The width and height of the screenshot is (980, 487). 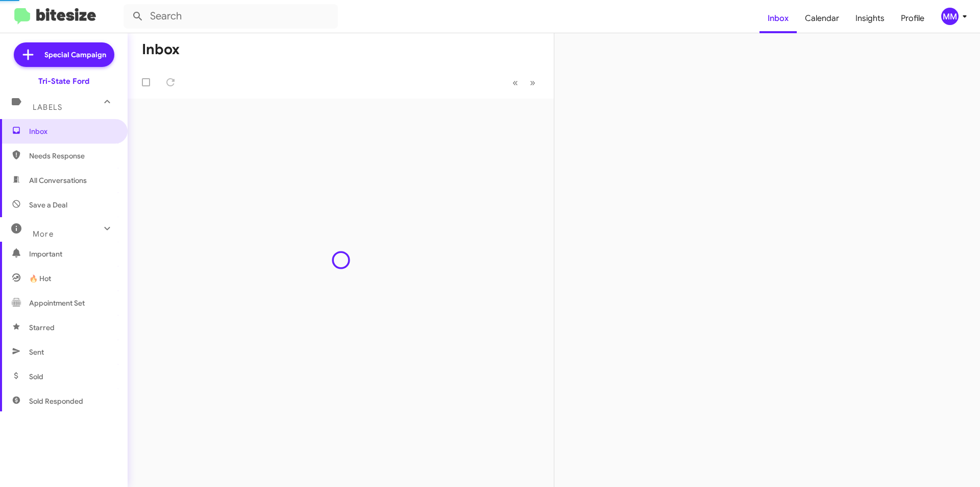 I want to click on div: Tri-State Ford, so click(x=63, y=81).